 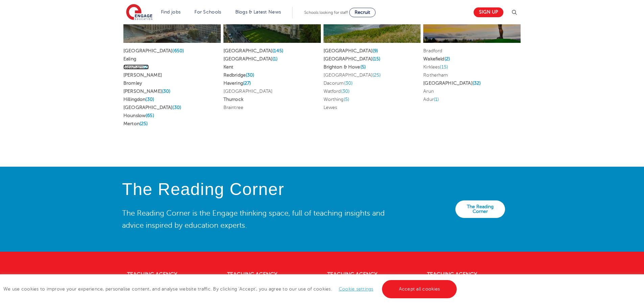 What do you see at coordinates (373, 108) in the screenshot?
I see `li: Lewes` at bounding box center [373, 108].